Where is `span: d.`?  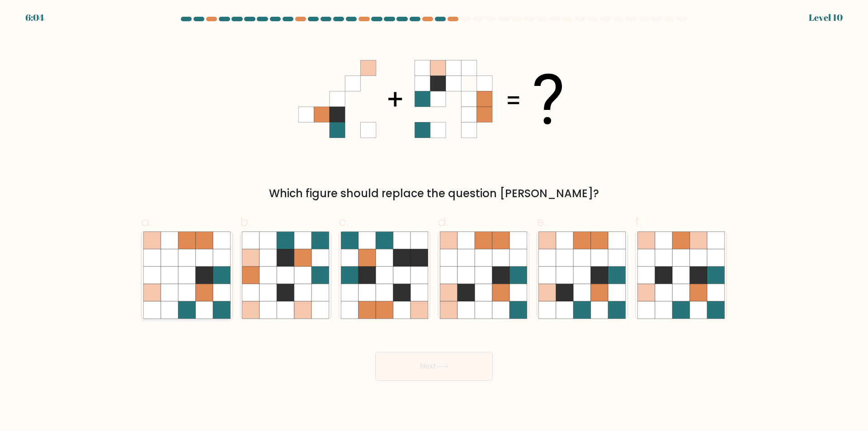 span: d. is located at coordinates (443, 221).